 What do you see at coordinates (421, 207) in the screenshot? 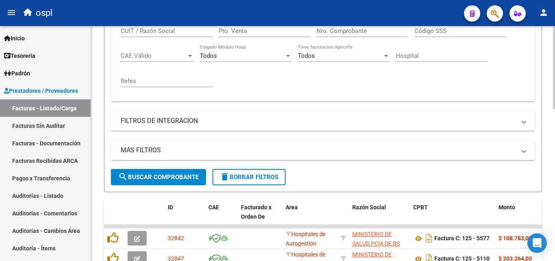
I see `span: CPBT` at bounding box center [421, 207].